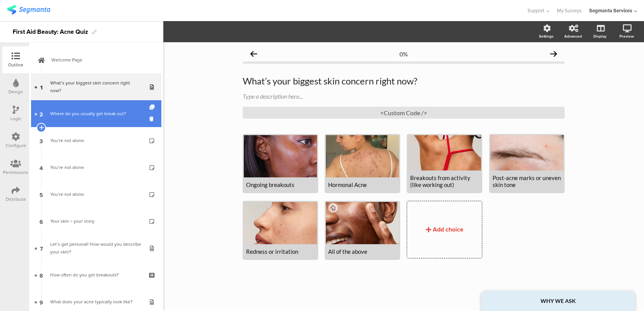 Image resolution: width=644 pixels, height=311 pixels. I want to click on div: Display, so click(600, 36).